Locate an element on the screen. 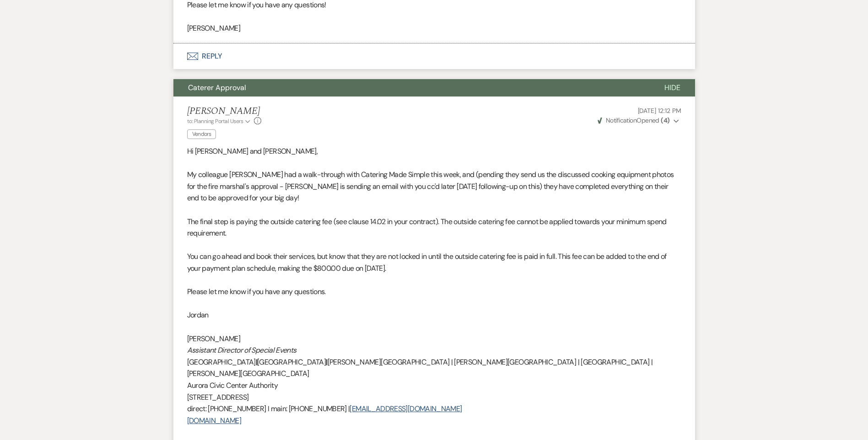 The height and width of the screenshot is (440, 868). button: Caterer Approval is located at coordinates (411, 88).